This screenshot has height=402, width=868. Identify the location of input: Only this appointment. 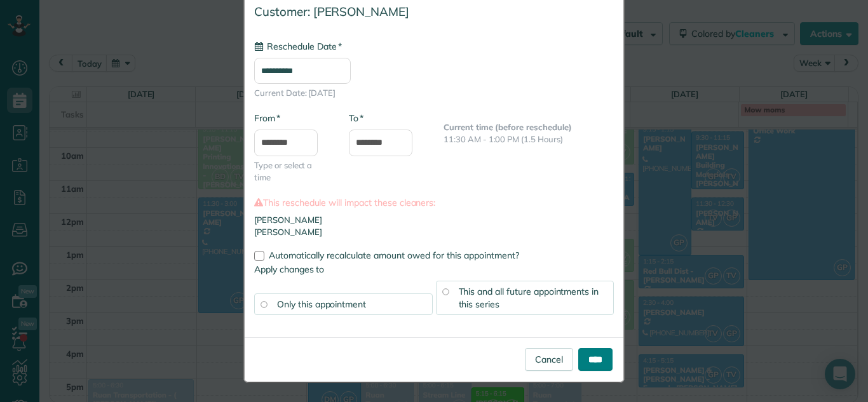
(264, 304).